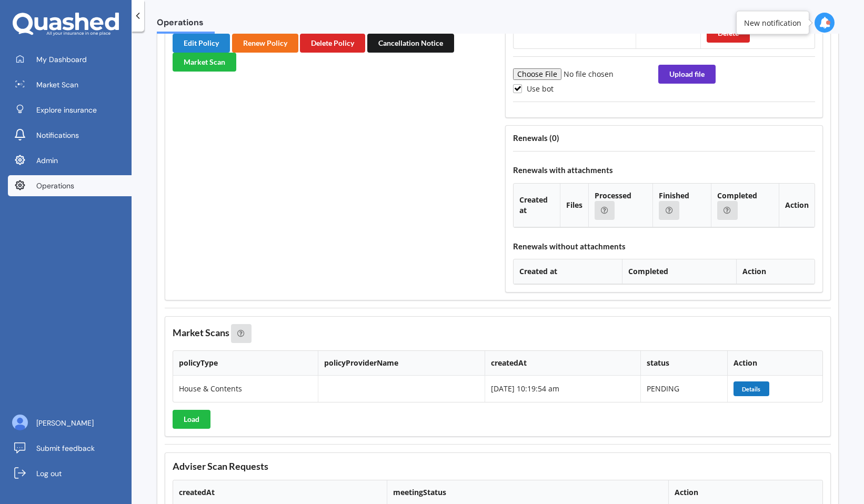 Image resolution: width=864 pixels, height=504 pixels. Describe the element at coordinates (664, 246) in the screenshot. I see `h4: Renewals without attachments` at that location.